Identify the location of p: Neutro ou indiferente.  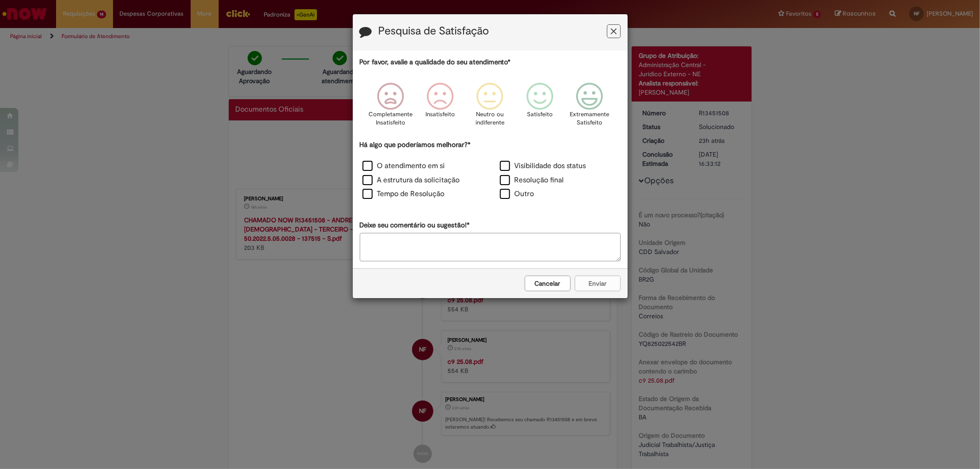
(490, 118).